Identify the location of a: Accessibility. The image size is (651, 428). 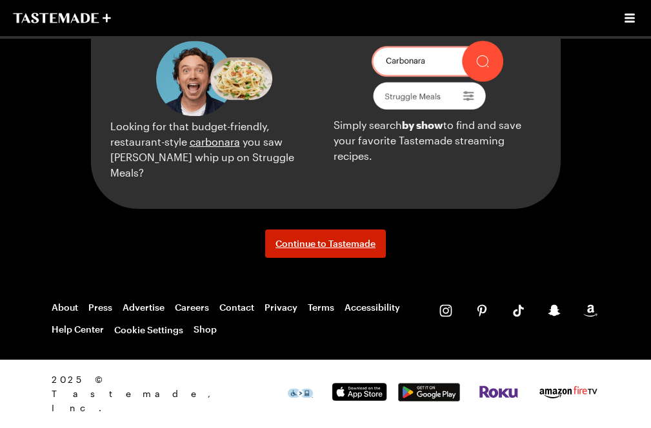
(372, 308).